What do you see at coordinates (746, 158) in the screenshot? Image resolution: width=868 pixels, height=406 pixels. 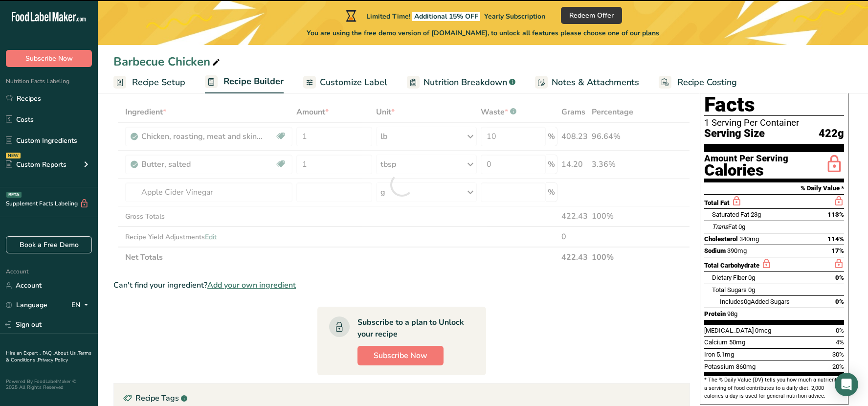 I see `div: Amount Per Serving` at bounding box center [746, 158].